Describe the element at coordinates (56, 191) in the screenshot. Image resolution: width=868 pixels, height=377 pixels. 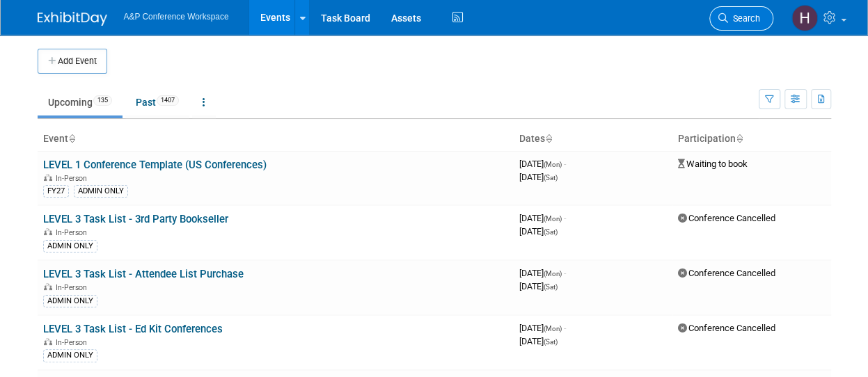
I see `div: FY27` at that location.